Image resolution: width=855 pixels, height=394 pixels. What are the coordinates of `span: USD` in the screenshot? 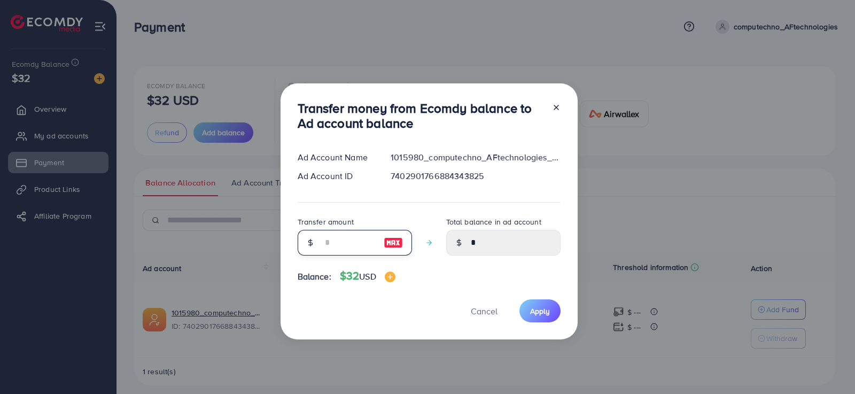 It's located at (367, 276).